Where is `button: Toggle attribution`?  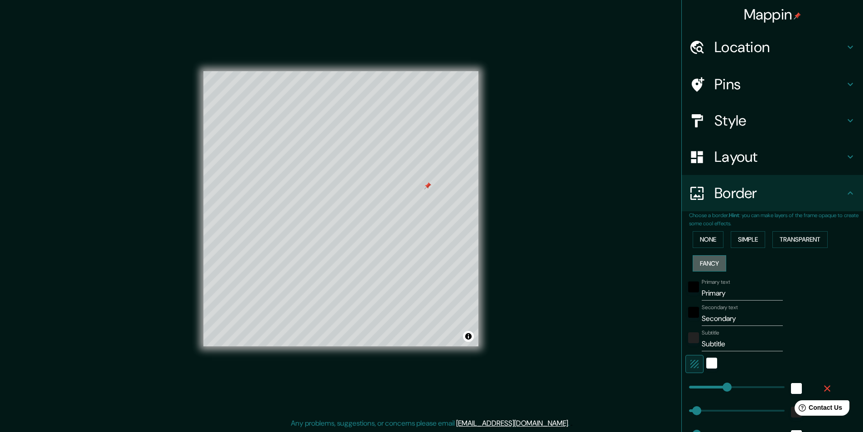
button: Toggle attribution is located at coordinates (468, 336).